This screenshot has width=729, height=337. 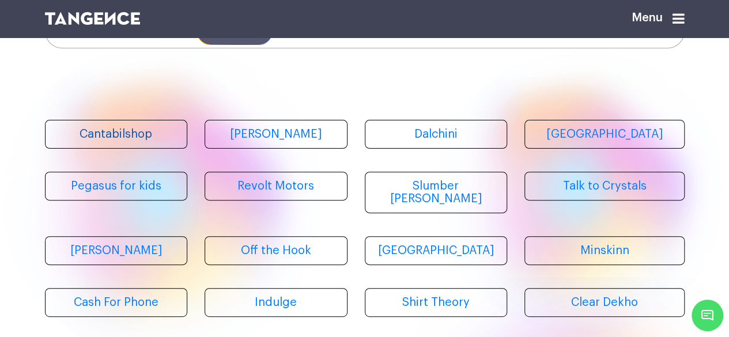 I want to click on a: Cash For Phone, so click(x=116, y=303).